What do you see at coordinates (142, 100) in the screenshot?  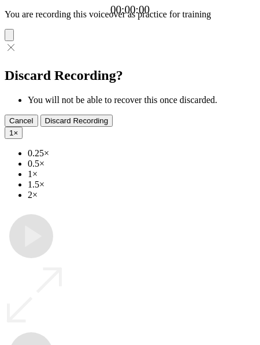 I see `li: You will not be able to recover this once discarded.` at bounding box center [142, 100].